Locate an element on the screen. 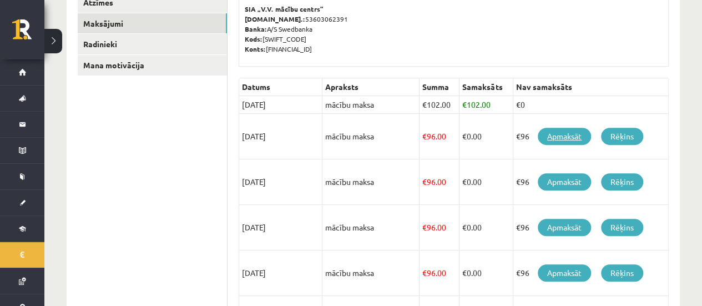  b: Kods: is located at coordinates (254, 39).